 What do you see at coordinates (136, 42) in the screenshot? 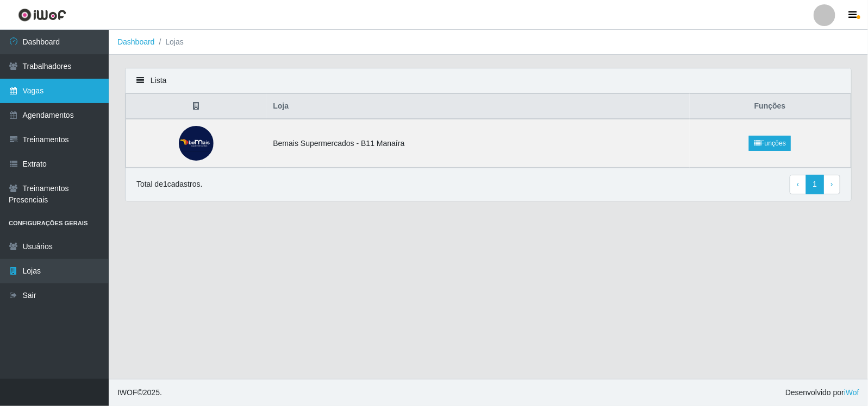
I see `a: Dashboard` at bounding box center [136, 42].